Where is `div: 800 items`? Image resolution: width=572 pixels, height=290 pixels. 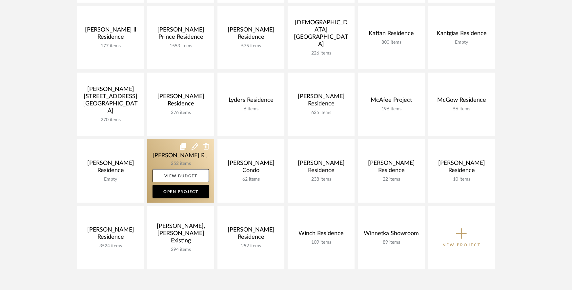
div: 800 items is located at coordinates (391, 42).